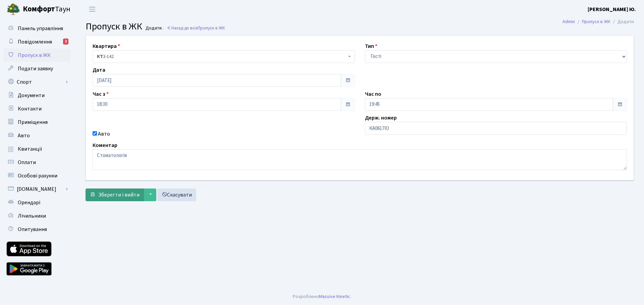 The width and height of the screenshot is (644, 305). Describe the element at coordinates (598, 22) in the screenshot. I see `nav: breadcrumb` at that location.